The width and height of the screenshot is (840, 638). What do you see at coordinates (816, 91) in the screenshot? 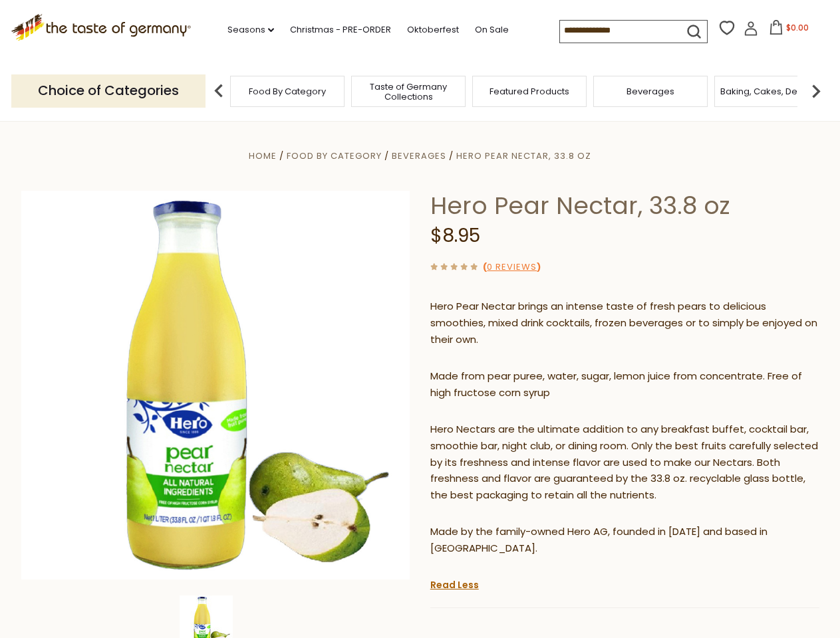
I see `img: next arrow` at bounding box center [816, 91].